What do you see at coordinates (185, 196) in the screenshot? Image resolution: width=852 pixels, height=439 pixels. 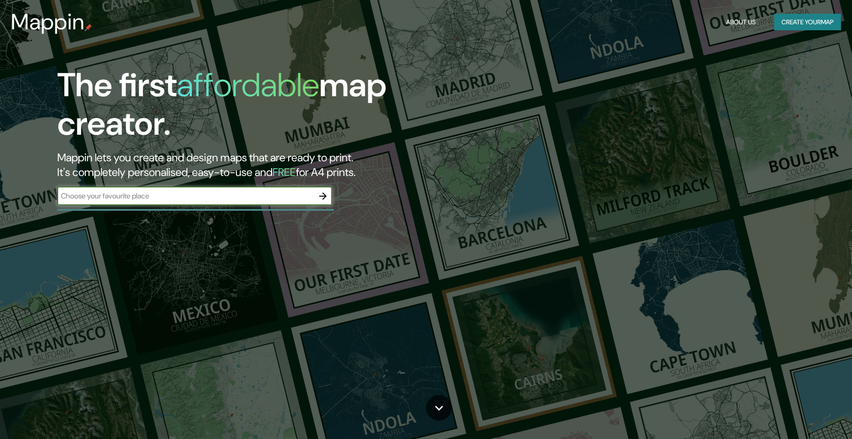 I see `input: Choose your favourite place` at bounding box center [185, 196].